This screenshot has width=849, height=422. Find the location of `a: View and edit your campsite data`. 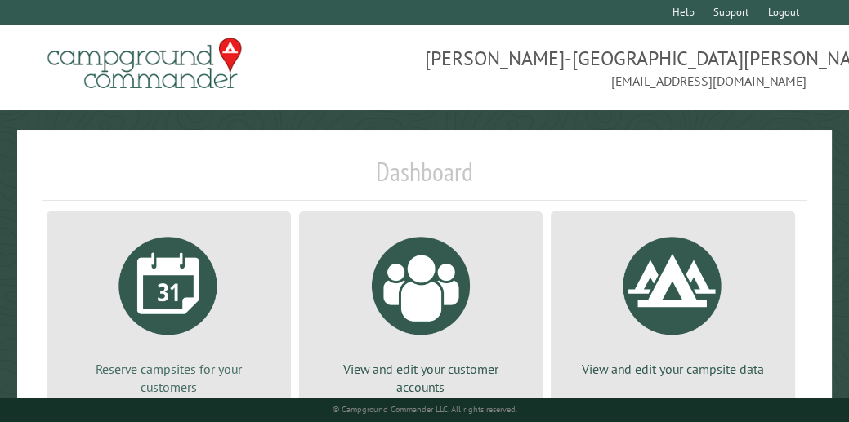

a: View and edit your campsite data is located at coordinates (672, 301).